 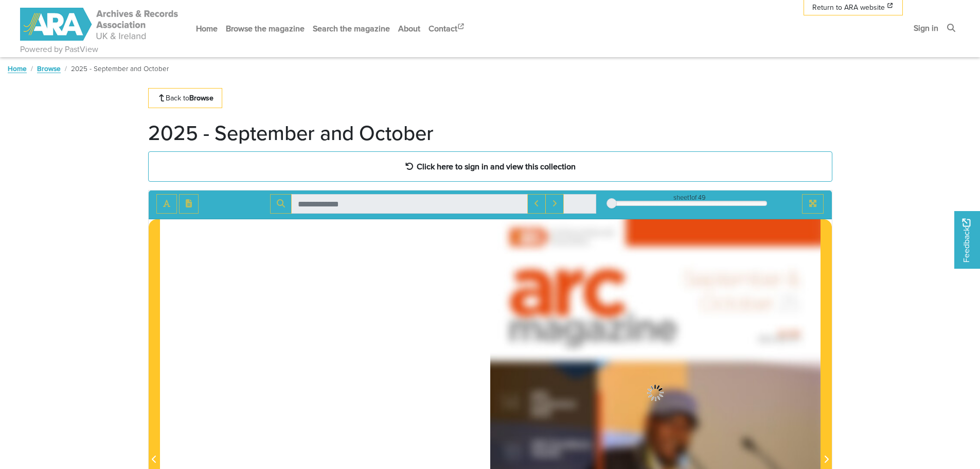 I want to click on span: Feedback, so click(x=967, y=240).